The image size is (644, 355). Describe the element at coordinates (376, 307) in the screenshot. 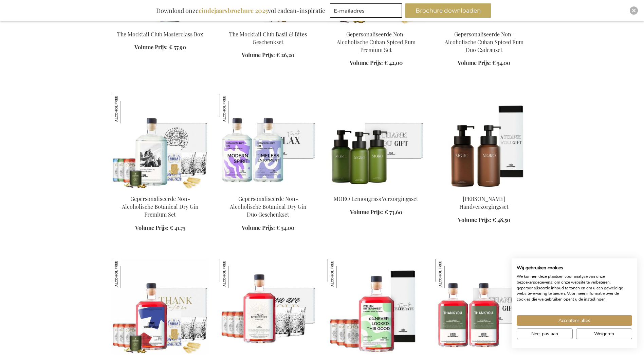

I see `img: Personalised Non-Alcoholic Italian Bittersweet Set` at that location.